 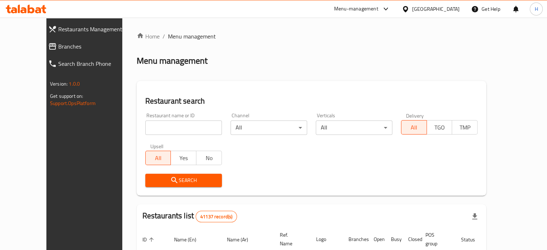 What do you see at coordinates (172, 61) in the screenshot?
I see `h2: Menu management` at bounding box center [172, 61].